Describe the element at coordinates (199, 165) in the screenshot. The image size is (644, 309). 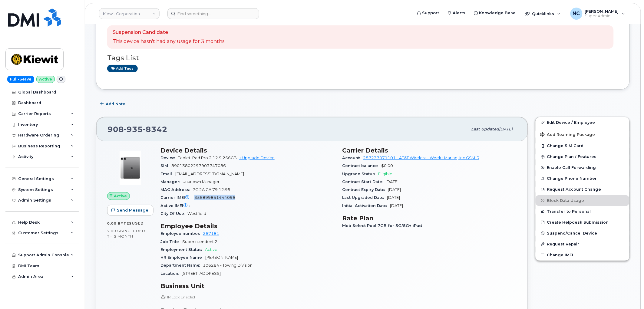
I see `span: 89013802297903747086` at that location.